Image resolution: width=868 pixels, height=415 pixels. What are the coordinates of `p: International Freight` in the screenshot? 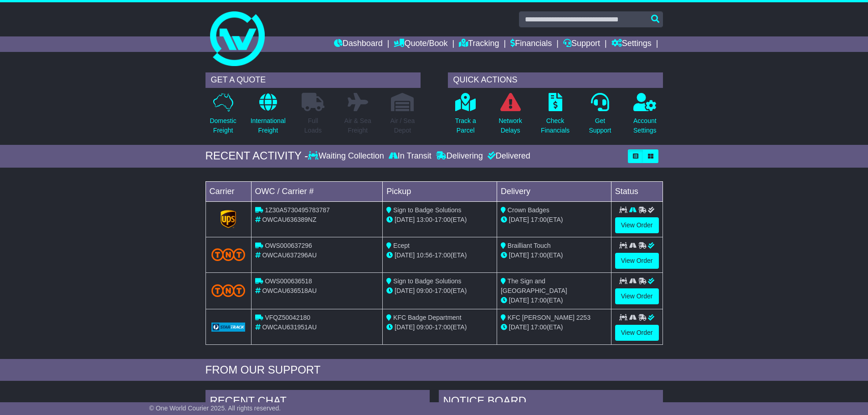 It's located at (268, 126).